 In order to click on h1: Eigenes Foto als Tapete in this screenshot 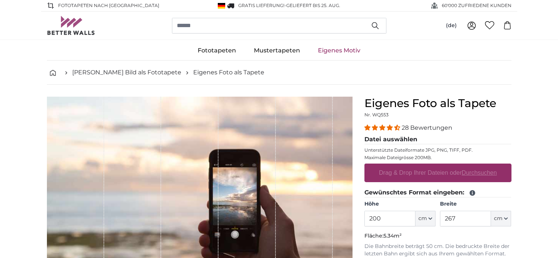, I will do `click(437, 103)`.